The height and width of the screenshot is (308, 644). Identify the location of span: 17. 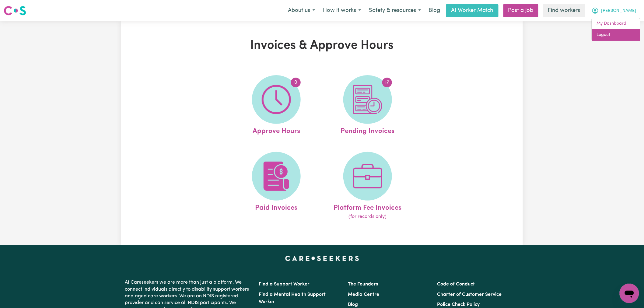
(387, 83).